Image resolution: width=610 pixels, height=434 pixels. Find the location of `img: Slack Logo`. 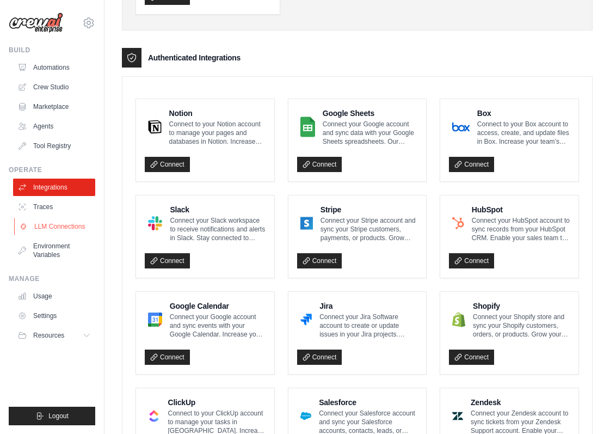

img: Slack Logo is located at coordinates (155, 223).